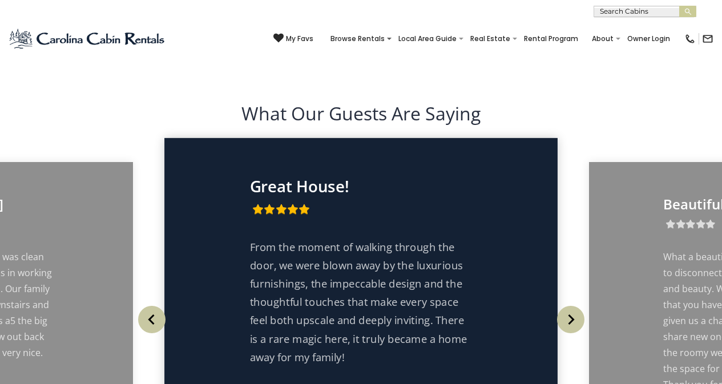  What do you see at coordinates (357, 39) in the screenshot?
I see `a: Browse Rentals` at bounding box center [357, 39].